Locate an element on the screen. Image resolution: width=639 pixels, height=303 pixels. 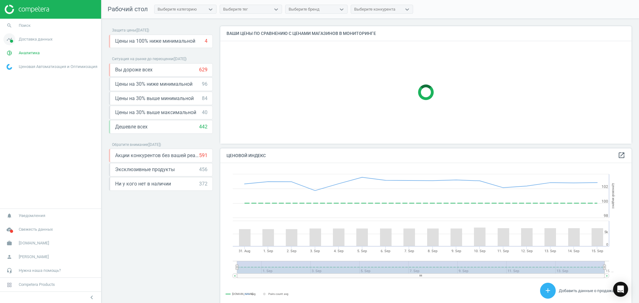
text: 100 is located at coordinates (605, 202).